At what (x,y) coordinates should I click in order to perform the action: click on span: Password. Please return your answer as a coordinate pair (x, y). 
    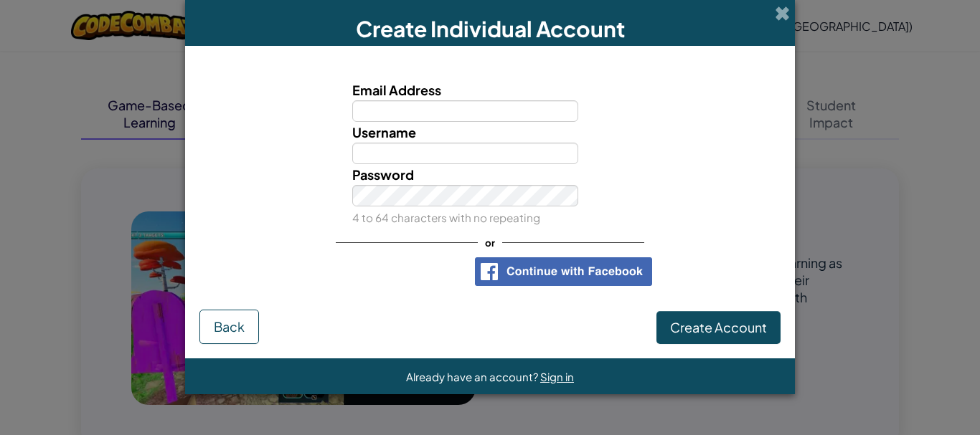
    Looking at the image, I should click on (383, 175).